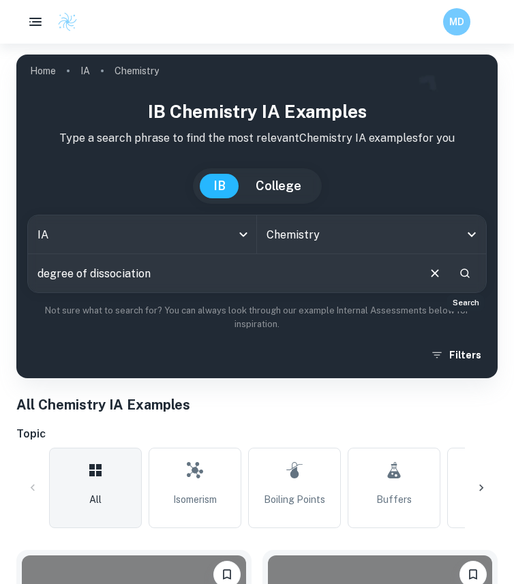  I want to click on h6: Topic, so click(257, 434).